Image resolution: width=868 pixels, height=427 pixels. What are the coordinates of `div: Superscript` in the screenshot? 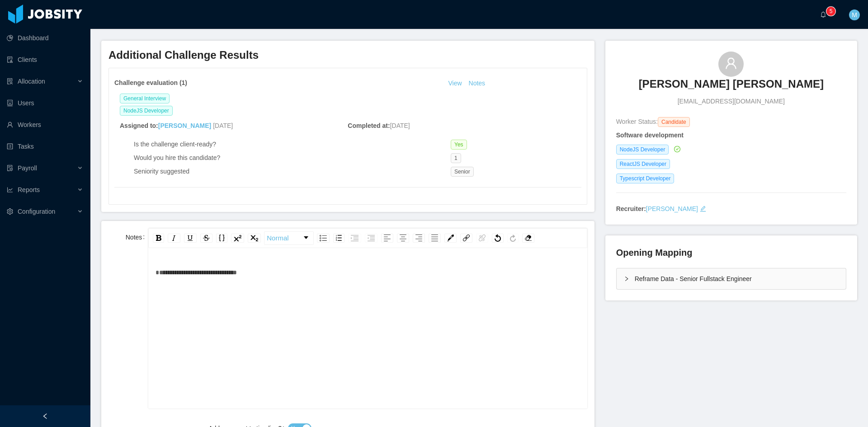 It's located at (237, 238).